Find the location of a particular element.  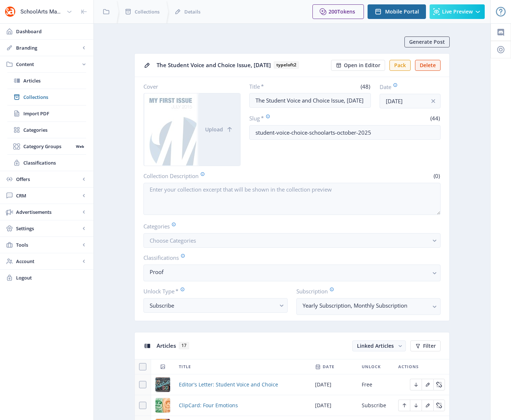

nb-badge: Web is located at coordinates (80, 146).